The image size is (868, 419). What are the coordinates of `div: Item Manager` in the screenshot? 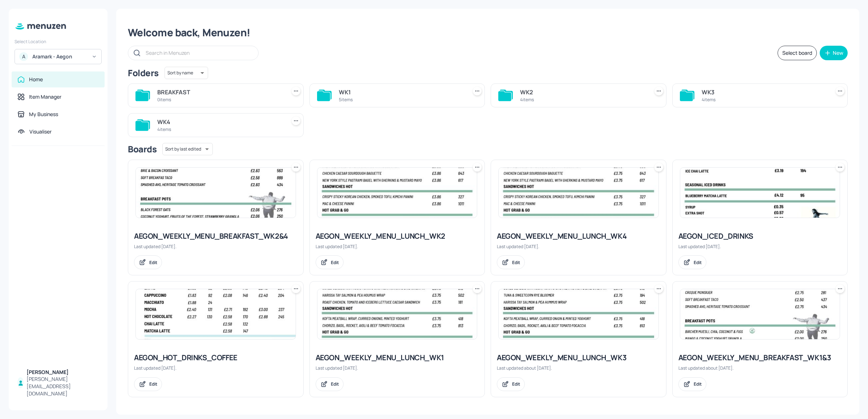 It's located at (45, 97).